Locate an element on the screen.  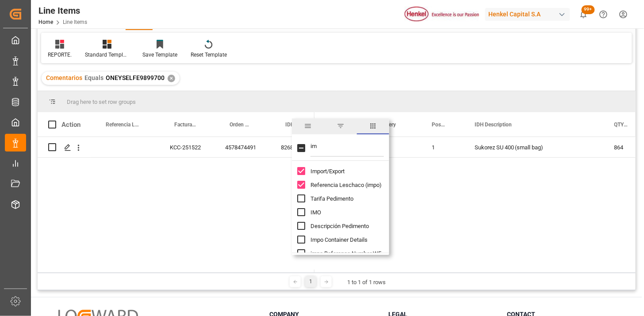
div: Sukorez SU 400 (small bag) is located at coordinates (533, 147).